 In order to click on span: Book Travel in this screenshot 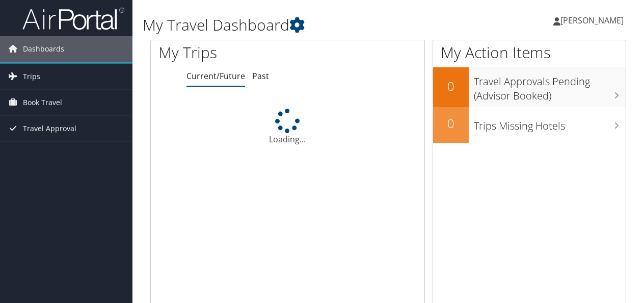, I will do `click(42, 102)`.